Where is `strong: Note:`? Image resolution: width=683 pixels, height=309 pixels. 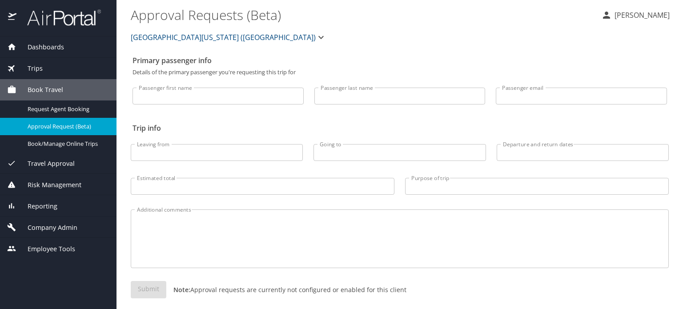
strong: Note: is located at coordinates (182, 289).